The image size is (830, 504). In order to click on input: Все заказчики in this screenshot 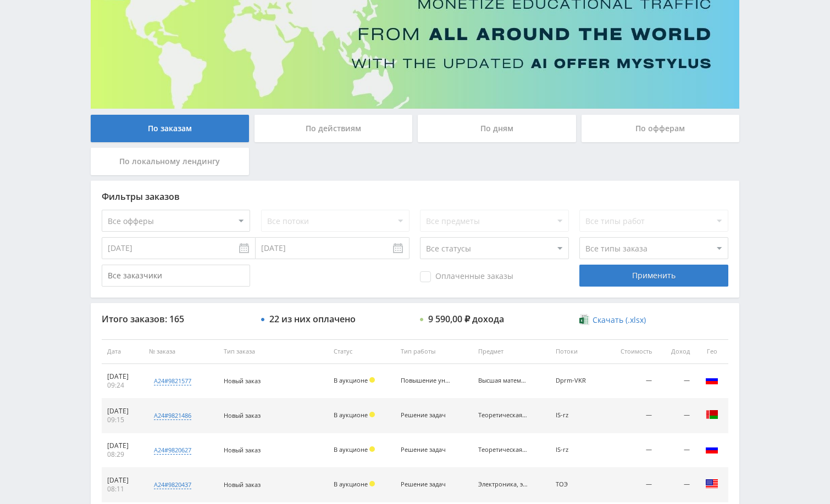, I will do `click(176, 276)`.